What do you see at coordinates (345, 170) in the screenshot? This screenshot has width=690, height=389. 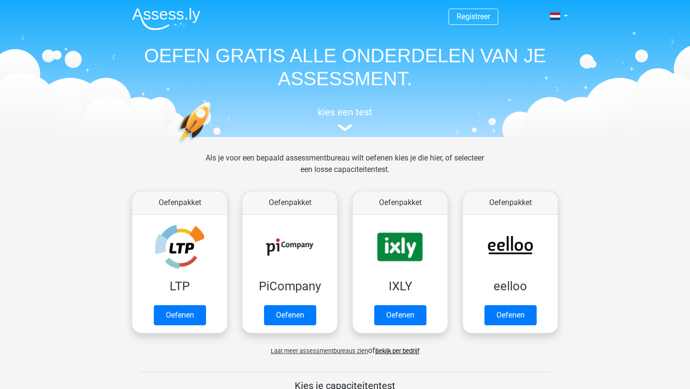 I see `div: Als je voor een bepaald assessmentbureau wilt oefenen kies je die hier, of selecteer een losse ca...` at bounding box center [345, 170].